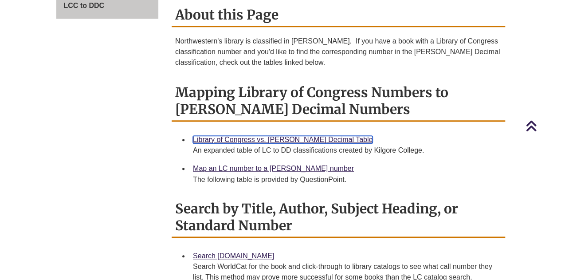 This screenshot has width=561, height=280. I want to click on h2: About this Page, so click(338, 15).